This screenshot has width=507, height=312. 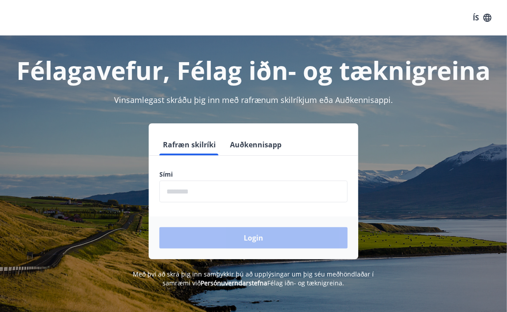 What do you see at coordinates (254, 175) in the screenshot?
I see `label: Sími` at bounding box center [254, 175].